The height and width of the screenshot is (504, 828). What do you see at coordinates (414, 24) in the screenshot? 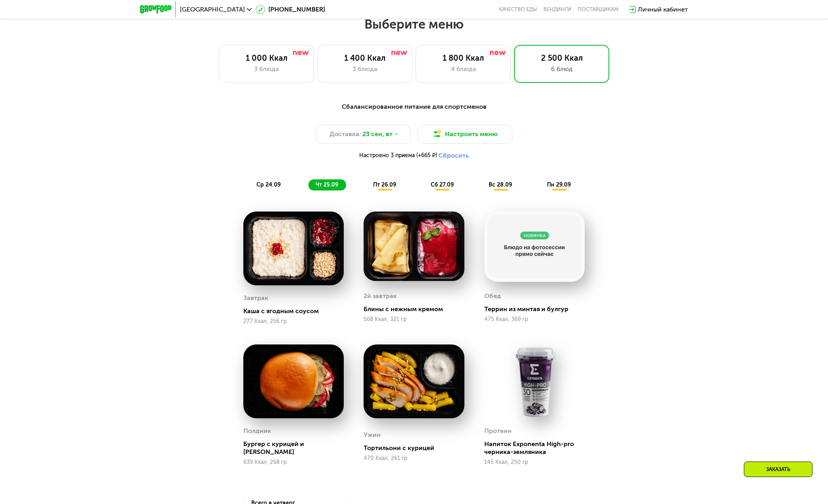
I see `h2: Выберите меню` at bounding box center [414, 24].